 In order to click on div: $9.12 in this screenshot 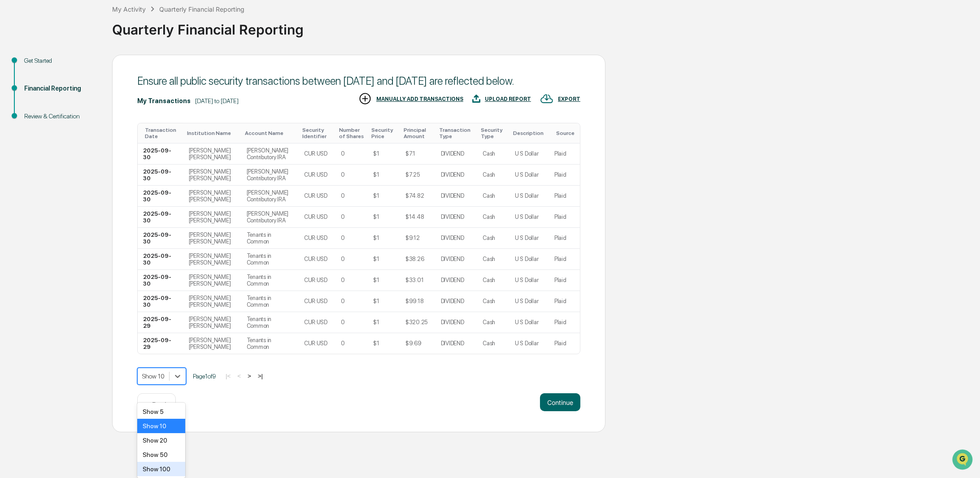, I will do `click(413, 237)`.